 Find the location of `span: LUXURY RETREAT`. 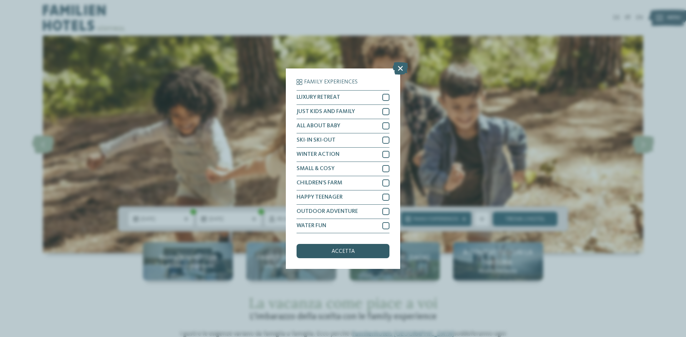

span: LUXURY RETREAT is located at coordinates (318, 97).